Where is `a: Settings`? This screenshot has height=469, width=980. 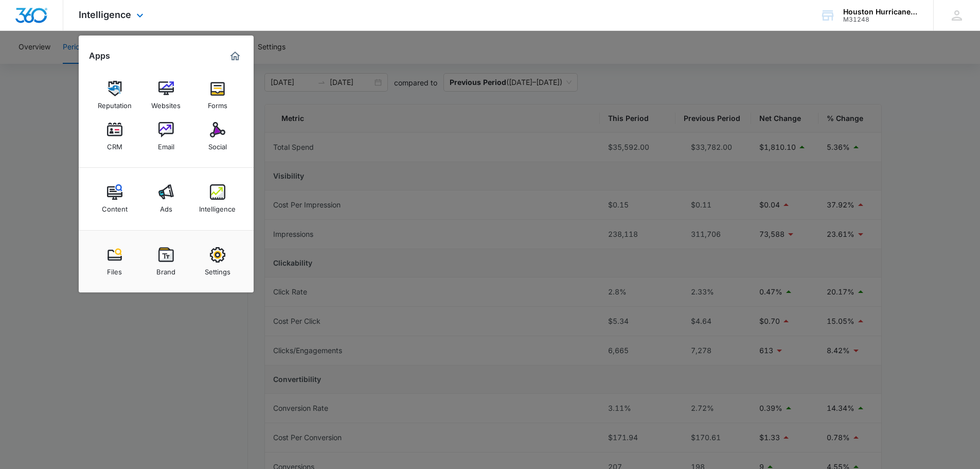
a: Settings is located at coordinates (217, 261).